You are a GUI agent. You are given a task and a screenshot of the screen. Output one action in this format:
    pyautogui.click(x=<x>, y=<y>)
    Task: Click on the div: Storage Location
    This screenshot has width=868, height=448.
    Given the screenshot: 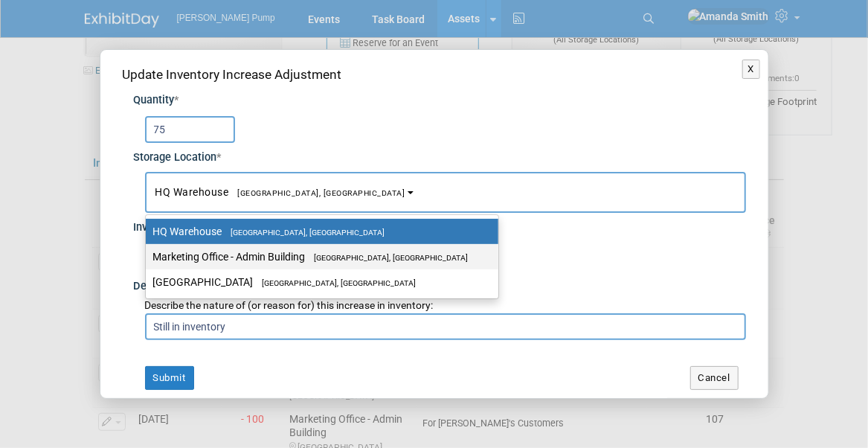 What is the action you would take?
    pyautogui.click(x=440, y=154)
    